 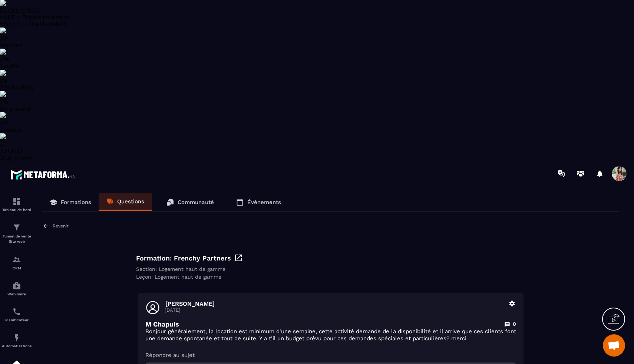 I want to click on a: Événements, so click(x=258, y=202).